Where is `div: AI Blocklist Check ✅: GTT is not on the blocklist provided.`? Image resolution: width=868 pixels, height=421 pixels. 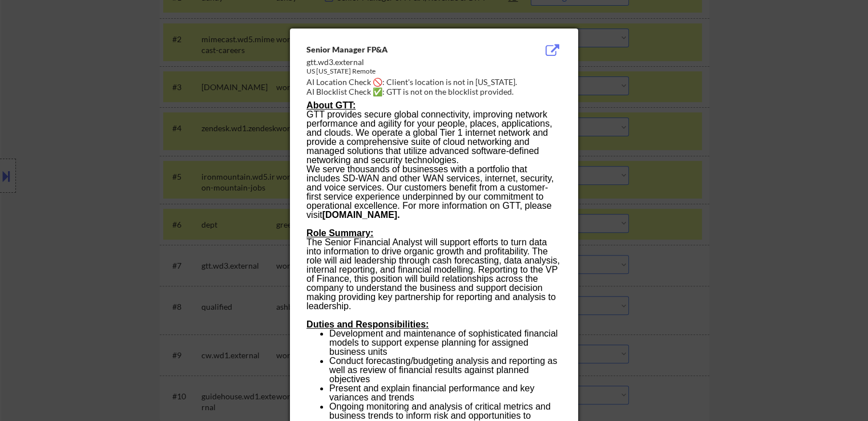
div: AI Blocklist Check ✅: GTT is not on the blocklist provided. is located at coordinates (436, 92).